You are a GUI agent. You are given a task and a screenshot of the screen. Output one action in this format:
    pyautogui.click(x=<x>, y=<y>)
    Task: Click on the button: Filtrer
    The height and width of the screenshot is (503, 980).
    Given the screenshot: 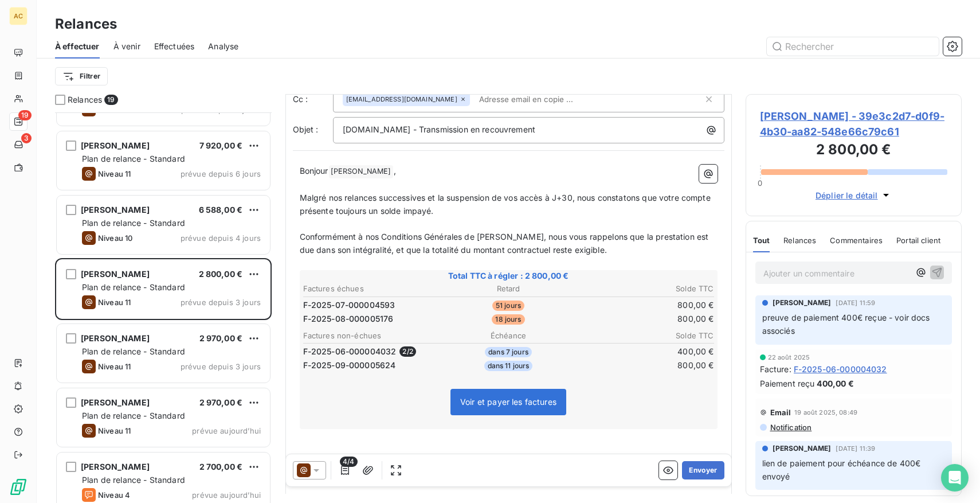 What is the action you would take?
    pyautogui.click(x=82, y=76)
    